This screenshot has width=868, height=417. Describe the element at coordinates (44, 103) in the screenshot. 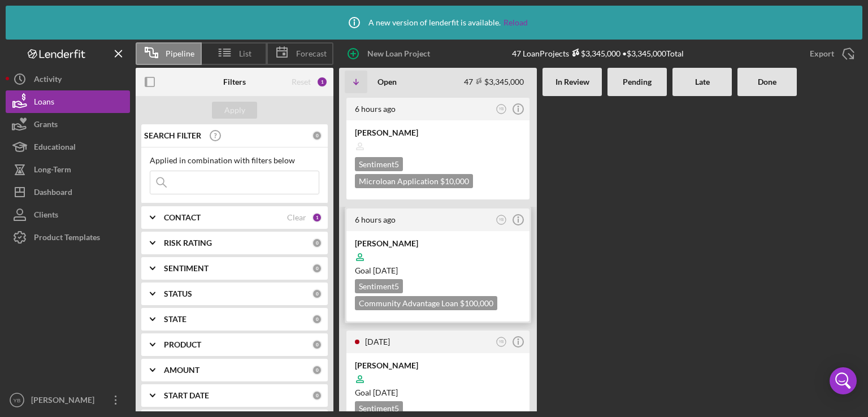

I see `div: Loans` at that location.